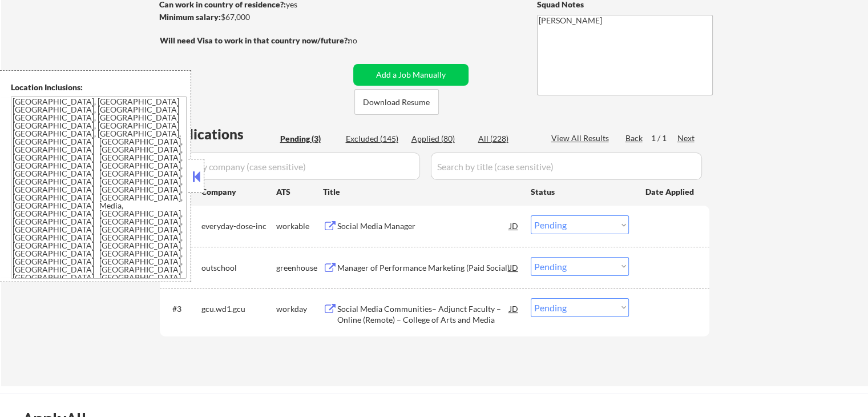 The image size is (868, 417). Describe the element at coordinates (239, 309) in the screenshot. I see `div: gcu.wd1.gcu` at that location.